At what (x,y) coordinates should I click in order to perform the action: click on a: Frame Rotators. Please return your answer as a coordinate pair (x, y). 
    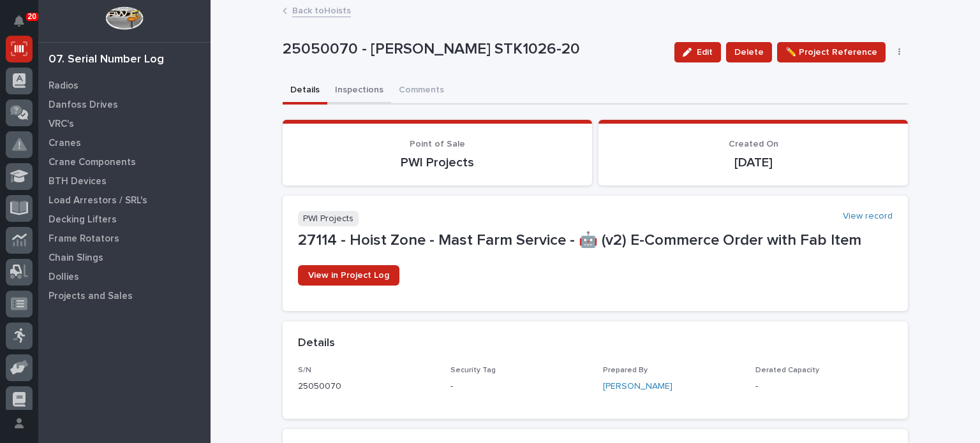
    Looking at the image, I should click on (124, 238).